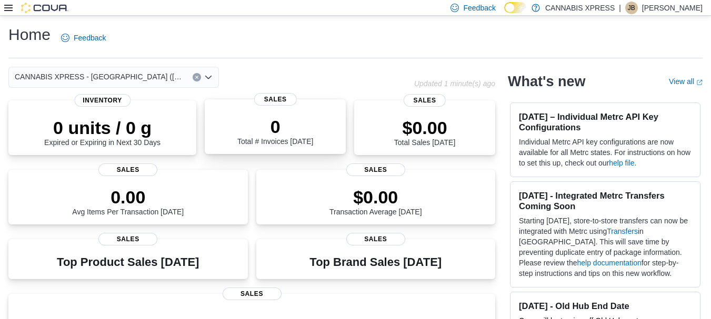 Image resolution: width=711 pixels, height=319 pixels. What do you see at coordinates (45, 8) in the screenshot?
I see `img: Cova` at bounding box center [45, 8].